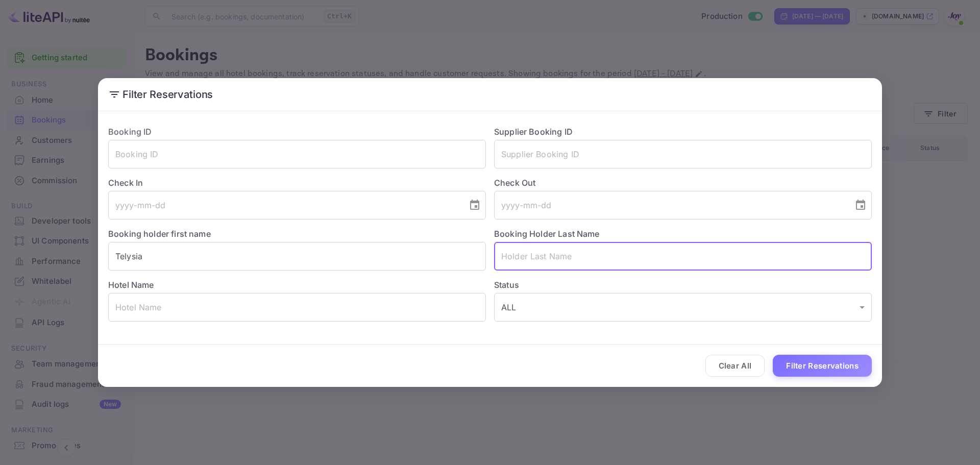  I want to click on button: Clear All, so click(735, 365).